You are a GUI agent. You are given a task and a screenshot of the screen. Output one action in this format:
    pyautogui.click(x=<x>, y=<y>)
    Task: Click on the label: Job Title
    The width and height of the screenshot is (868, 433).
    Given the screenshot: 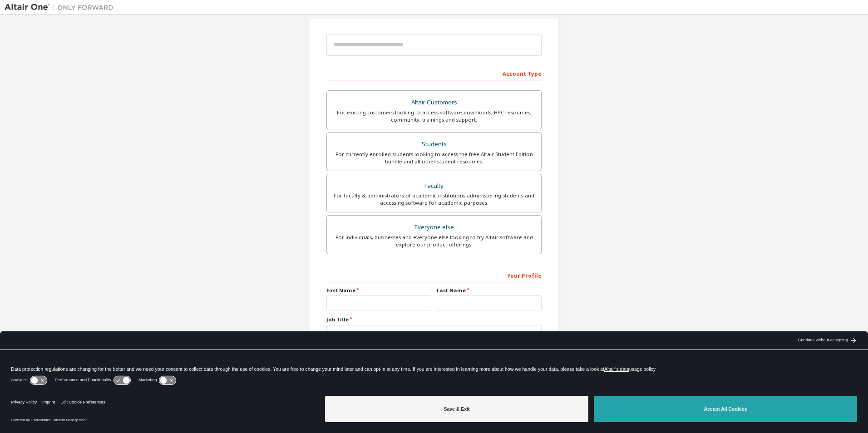 What is the action you would take?
    pyautogui.click(x=434, y=319)
    